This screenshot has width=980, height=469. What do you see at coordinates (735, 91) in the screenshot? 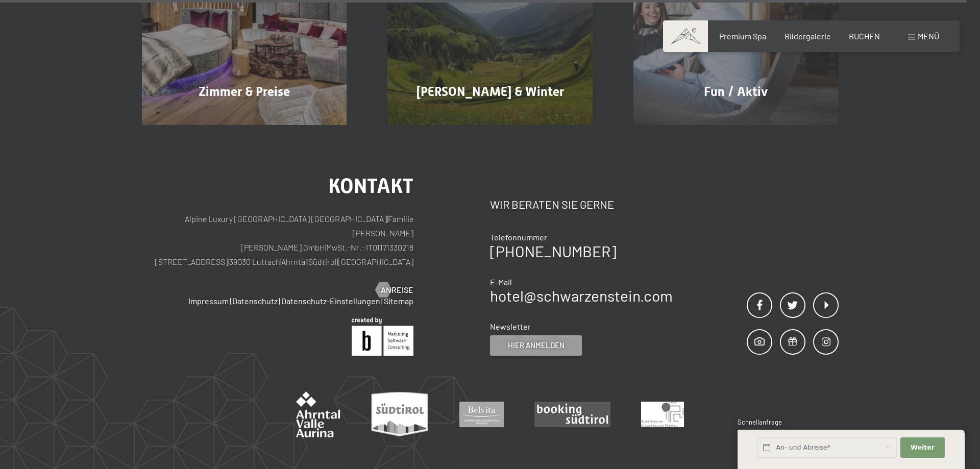
I see `span: Fun / Aktiv` at bounding box center [735, 91].